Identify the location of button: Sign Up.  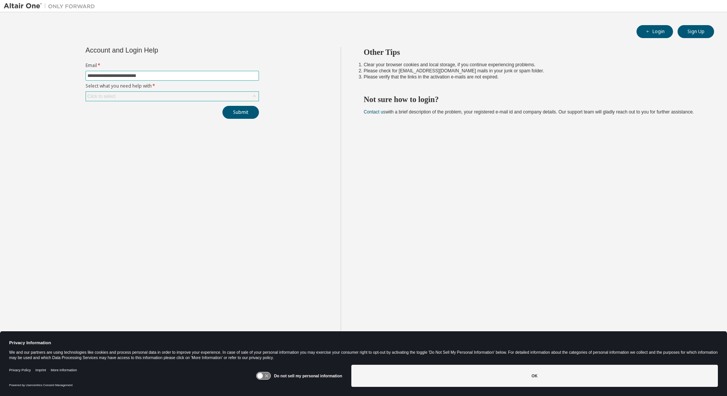
(696, 32).